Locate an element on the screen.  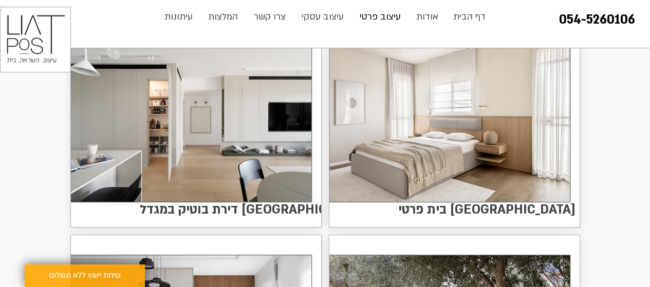
a: עיצוב פרטי is located at coordinates (380, 17).